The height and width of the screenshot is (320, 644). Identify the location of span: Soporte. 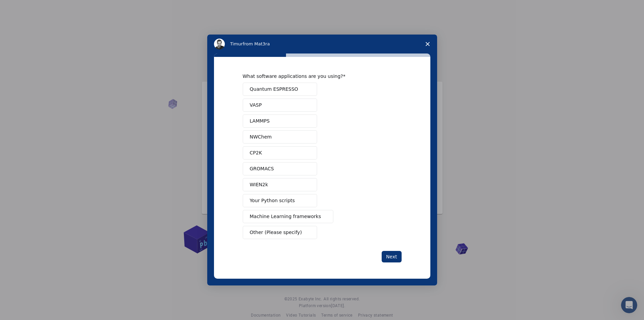
(25, 8).